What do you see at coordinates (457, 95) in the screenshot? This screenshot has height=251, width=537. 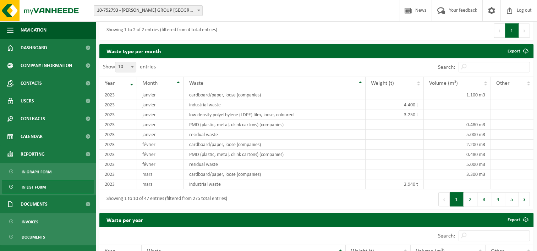 I see `td: 1.100 m3` at bounding box center [457, 95].